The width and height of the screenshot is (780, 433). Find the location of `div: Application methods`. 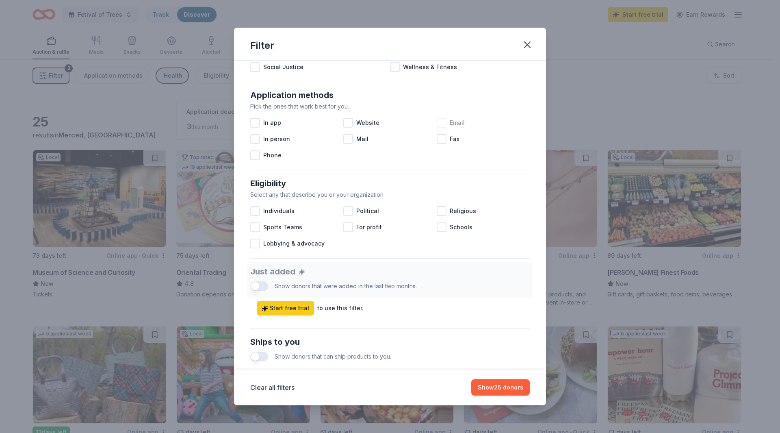

div: Application methods is located at coordinates (390, 95).